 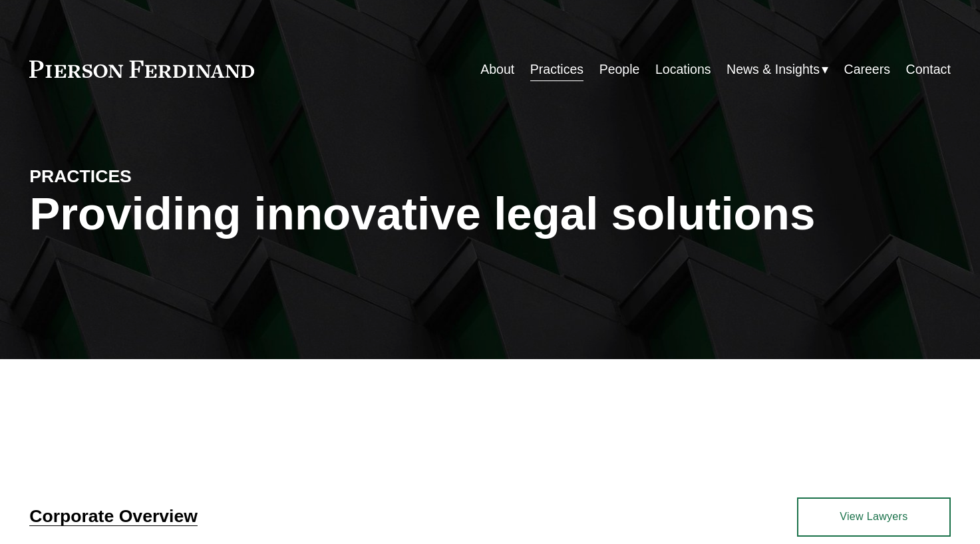 What do you see at coordinates (928, 69) in the screenshot?
I see `a: Contact` at bounding box center [928, 69].